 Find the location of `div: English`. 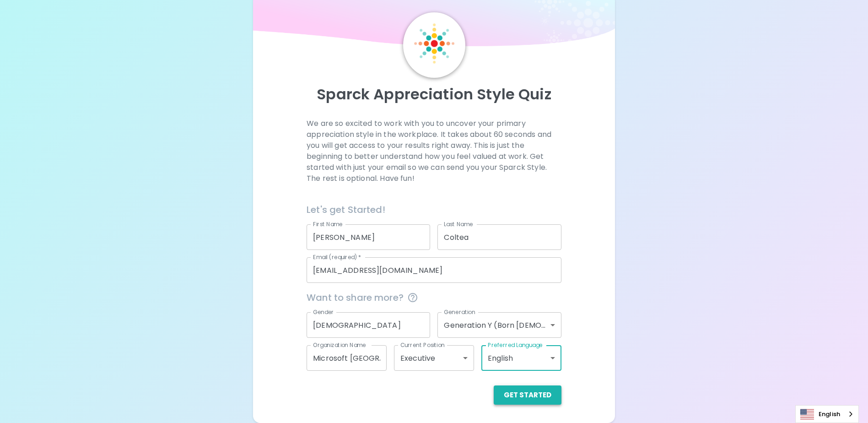

div: English is located at coordinates (521, 358).